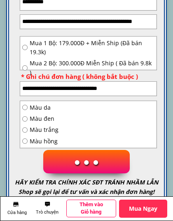 This screenshot has width=173, height=221. Describe the element at coordinates (44, 108) in the screenshot. I see `span: Màu da` at that location.